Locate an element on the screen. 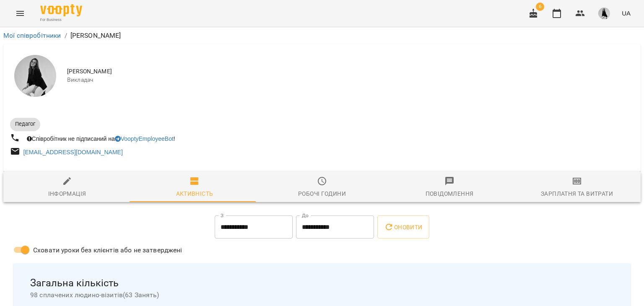  span: UA is located at coordinates (626, 13).